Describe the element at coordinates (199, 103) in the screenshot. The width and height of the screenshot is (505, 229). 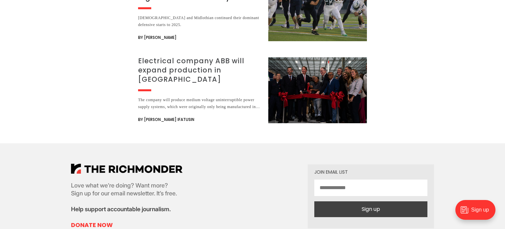
I see `div: The company will produce medium voltage uninterruptible power supply systems, which were original...` at that location.